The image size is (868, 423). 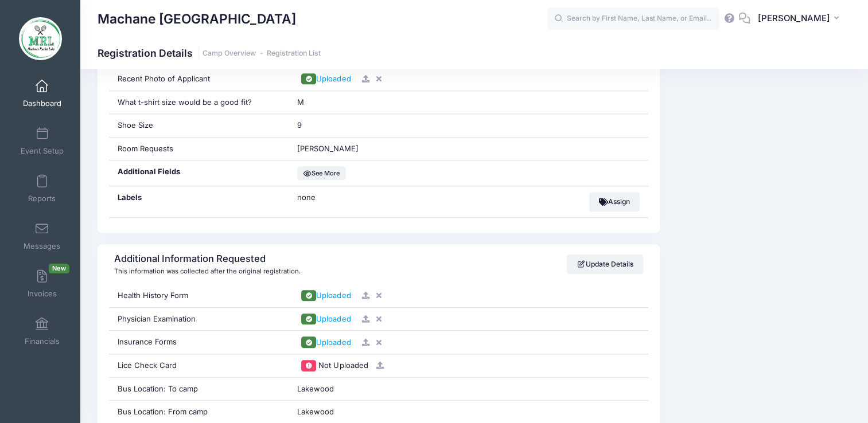 I want to click on h4: Additional Information Requested, so click(x=206, y=259).